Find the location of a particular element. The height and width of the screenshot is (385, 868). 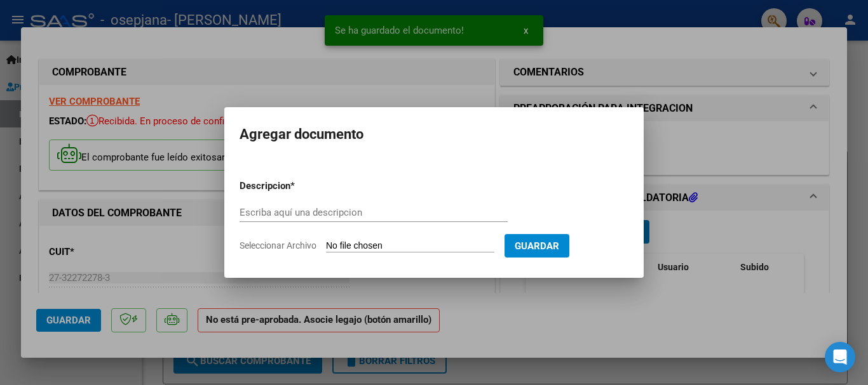

p: Descripcion is located at coordinates (298, 186).